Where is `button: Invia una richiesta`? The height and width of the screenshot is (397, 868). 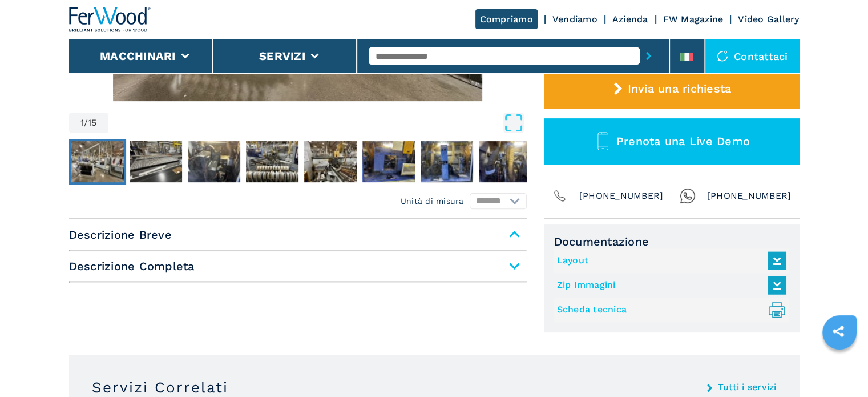 button: Invia una richiesta is located at coordinates (672, 88).